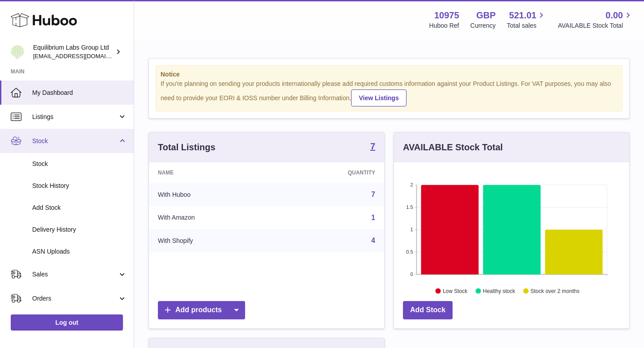  I want to click on a: 521.01 Total sales, so click(526, 20).